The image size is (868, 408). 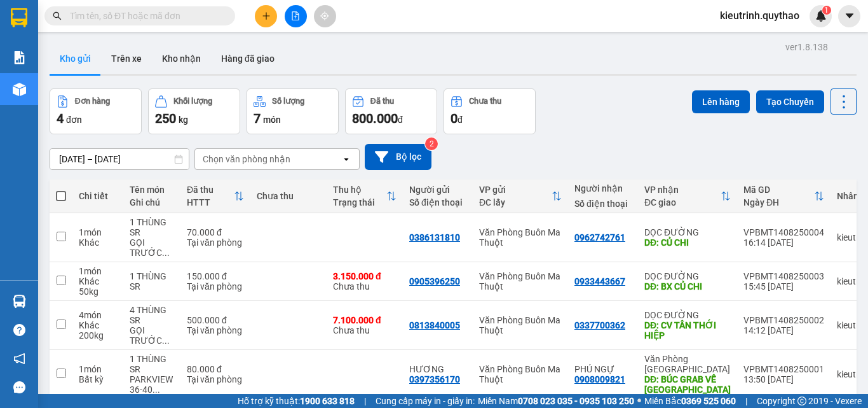 What do you see at coordinates (152, 189) in the screenshot?
I see `div: Tên món` at bounding box center [152, 189].